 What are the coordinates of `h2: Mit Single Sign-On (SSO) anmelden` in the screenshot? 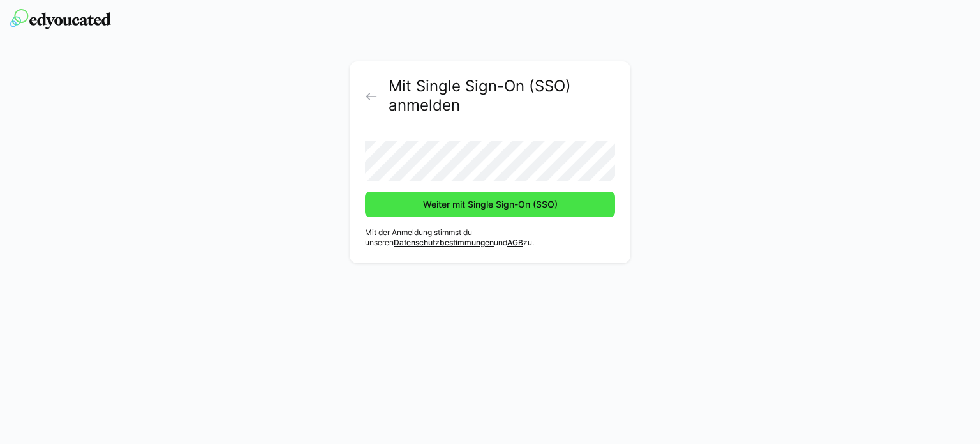 It's located at (502, 96).